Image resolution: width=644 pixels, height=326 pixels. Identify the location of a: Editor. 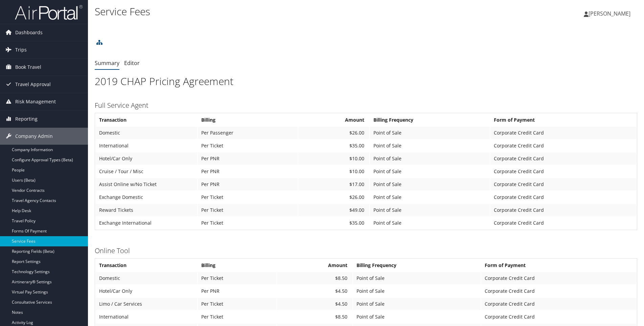
(132, 63).